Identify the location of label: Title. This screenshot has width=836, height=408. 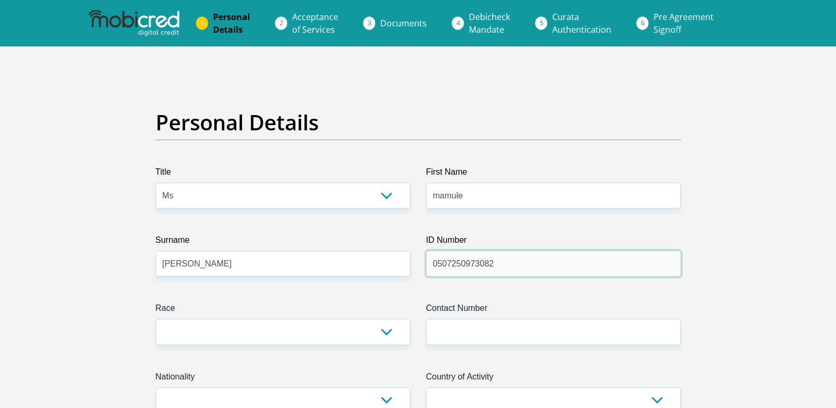
(283, 174).